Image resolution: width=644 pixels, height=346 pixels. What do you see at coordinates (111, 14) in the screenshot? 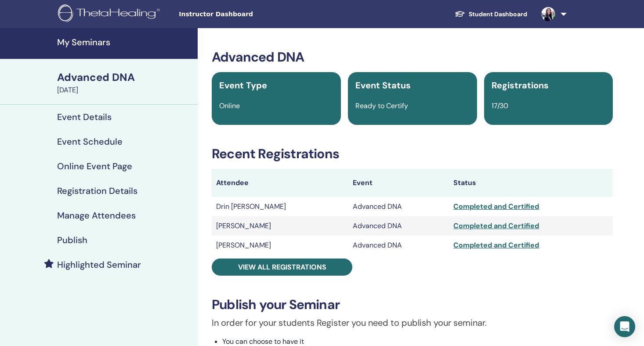
I see `img: logo.png` at bounding box center [111, 14].